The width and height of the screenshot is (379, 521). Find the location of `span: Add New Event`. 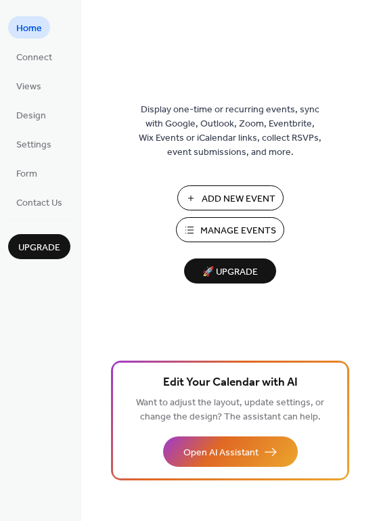

span: Add New Event is located at coordinates (238, 199).